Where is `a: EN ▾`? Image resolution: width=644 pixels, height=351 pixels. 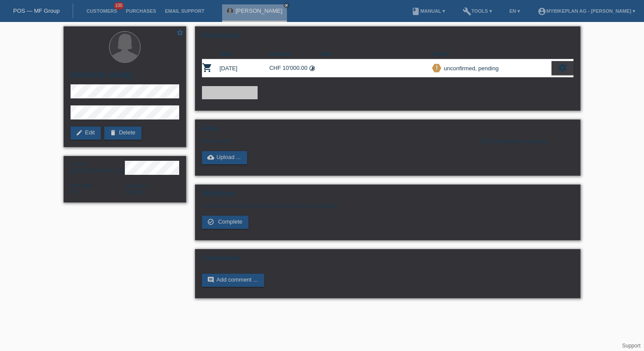 a: EN ▾ is located at coordinates (515, 11).